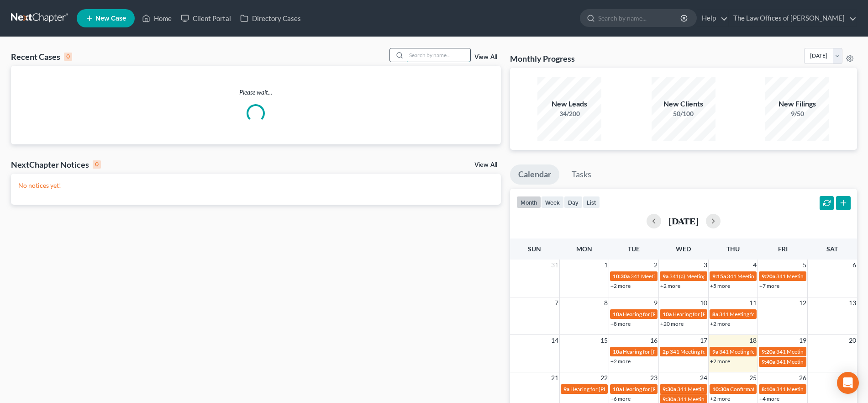  What do you see at coordinates (672, 324) in the screenshot?
I see `a: +20 more` at bounding box center [672, 324].